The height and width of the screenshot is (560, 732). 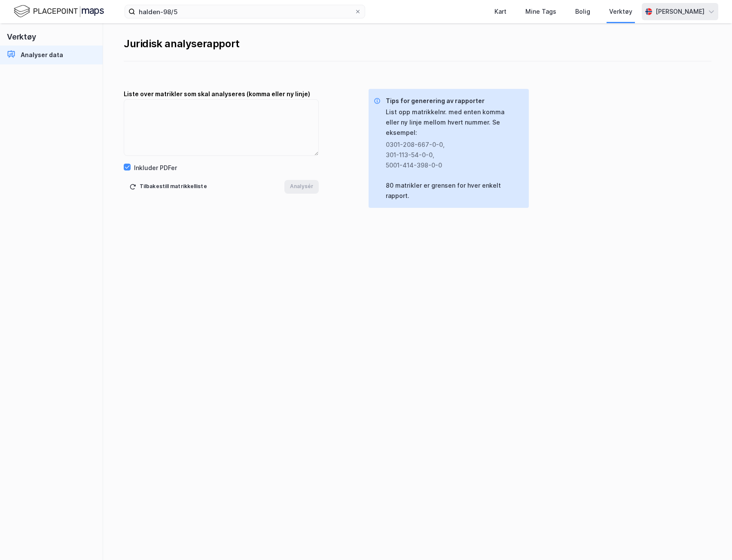 What do you see at coordinates (42, 55) in the screenshot?
I see `div: Analyser data` at bounding box center [42, 55].